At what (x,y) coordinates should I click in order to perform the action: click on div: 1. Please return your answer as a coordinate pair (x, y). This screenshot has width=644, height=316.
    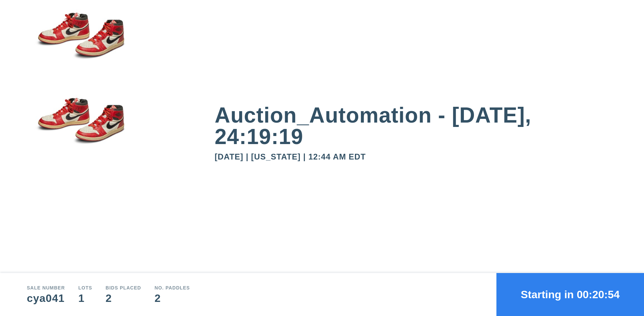
    Looking at the image, I should click on (85, 298).